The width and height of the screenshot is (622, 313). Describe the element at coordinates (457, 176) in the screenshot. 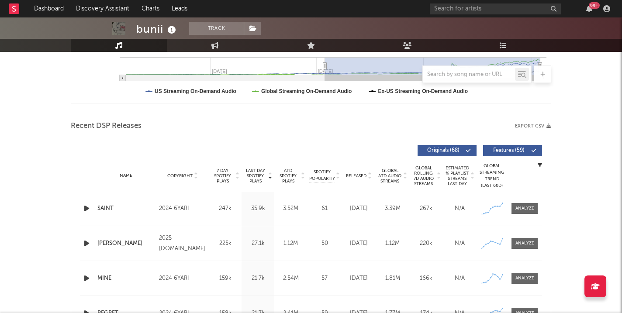

I see `span: Estimated % Playlist Streams Last Day` at that location.